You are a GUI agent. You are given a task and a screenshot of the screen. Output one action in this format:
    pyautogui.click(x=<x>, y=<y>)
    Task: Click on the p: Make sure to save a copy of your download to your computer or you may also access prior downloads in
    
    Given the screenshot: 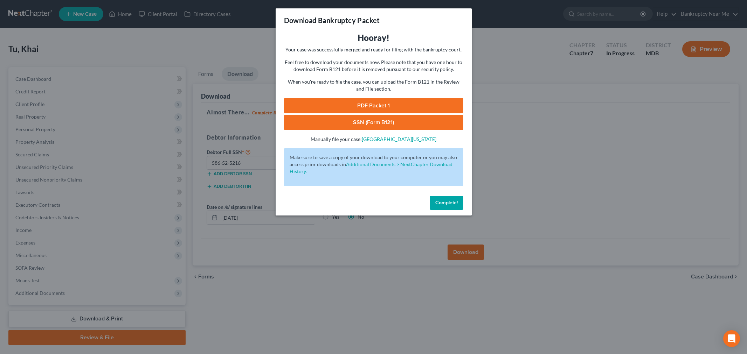 What is the action you would take?
    pyautogui.click(x=374, y=165)
    